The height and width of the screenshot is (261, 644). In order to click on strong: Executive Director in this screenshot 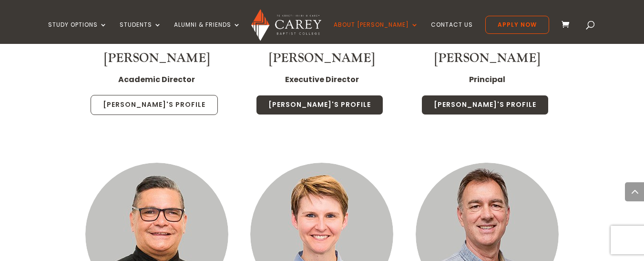, I will do `click(322, 79)`.